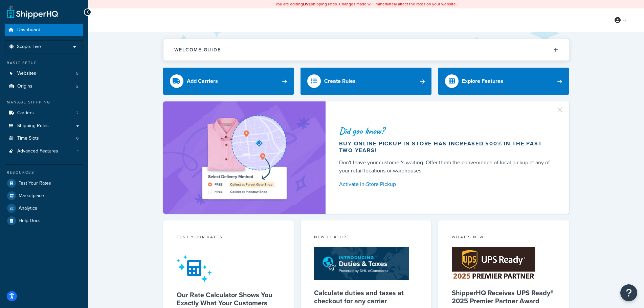 The image size is (644, 308). What do you see at coordinates (44, 73) in the screenshot?
I see `a: Websites5` at bounding box center [44, 73].